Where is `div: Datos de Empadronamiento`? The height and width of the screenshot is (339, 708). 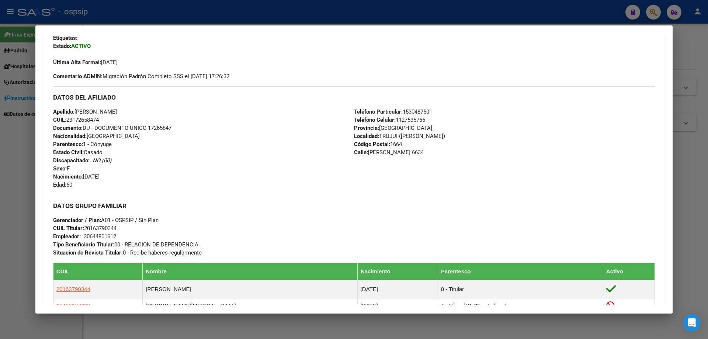
div: Datos de Empadronamiento is located at coordinates (354, 166).